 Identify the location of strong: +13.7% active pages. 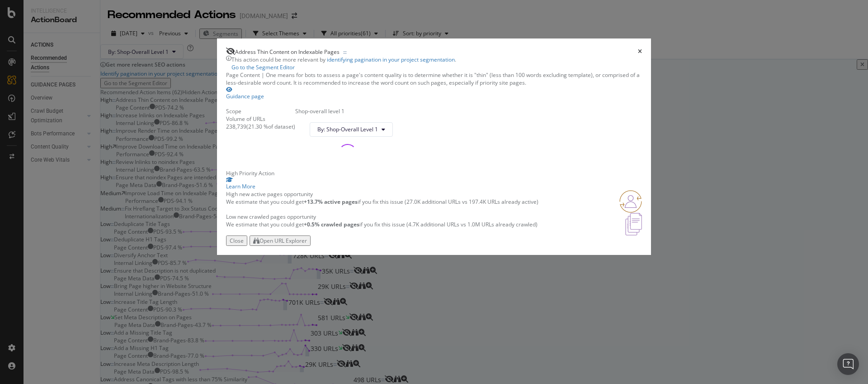
(330, 201).